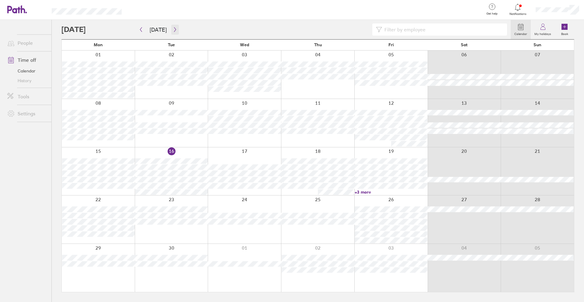  Describe the element at coordinates (27, 96) in the screenshot. I see `a: Tools` at that location.